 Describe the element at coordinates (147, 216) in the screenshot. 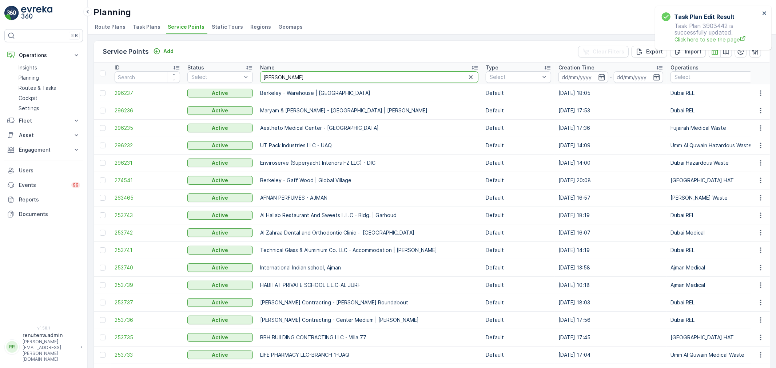

I see `span: 253743` at that location.